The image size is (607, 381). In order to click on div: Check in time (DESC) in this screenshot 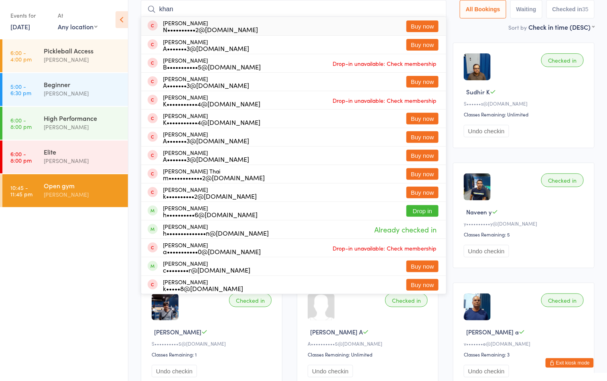, I will do `click(561, 27)`.